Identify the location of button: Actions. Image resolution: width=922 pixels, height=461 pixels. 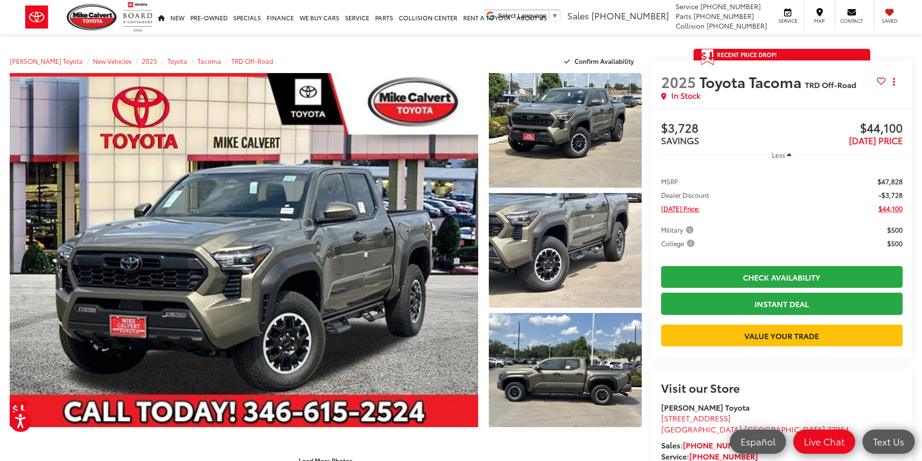
(893, 81).